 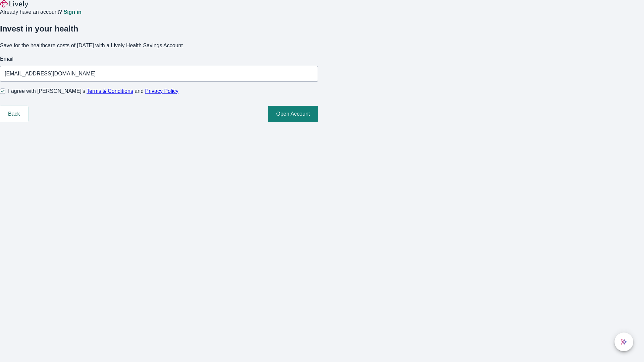 What do you see at coordinates (624, 342) in the screenshot?
I see `button: chat` at bounding box center [624, 342].